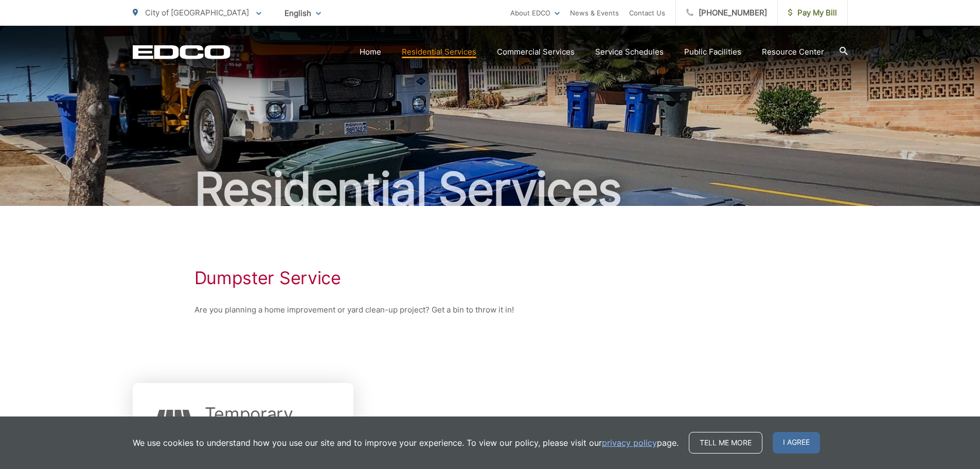 Image resolution: width=980 pixels, height=469 pixels. What do you see at coordinates (793, 52) in the screenshot?
I see `a: Resource Center` at bounding box center [793, 52].